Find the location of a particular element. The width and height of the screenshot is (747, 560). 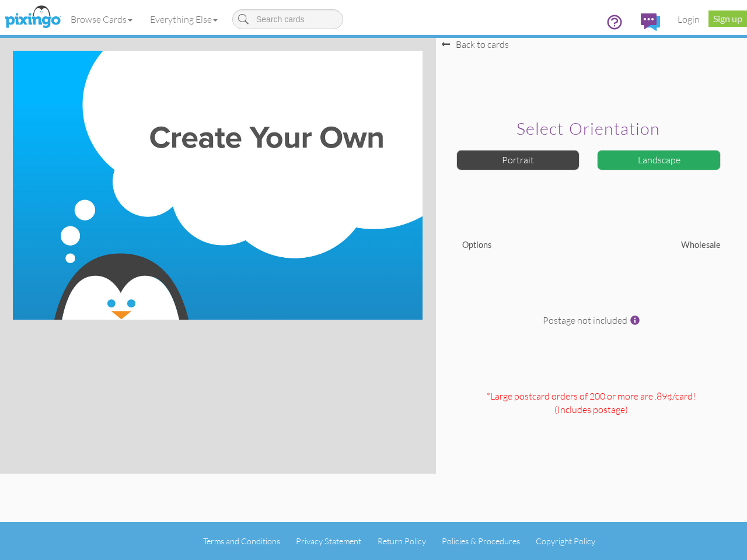

a: Policies & Procedures is located at coordinates (480, 541).